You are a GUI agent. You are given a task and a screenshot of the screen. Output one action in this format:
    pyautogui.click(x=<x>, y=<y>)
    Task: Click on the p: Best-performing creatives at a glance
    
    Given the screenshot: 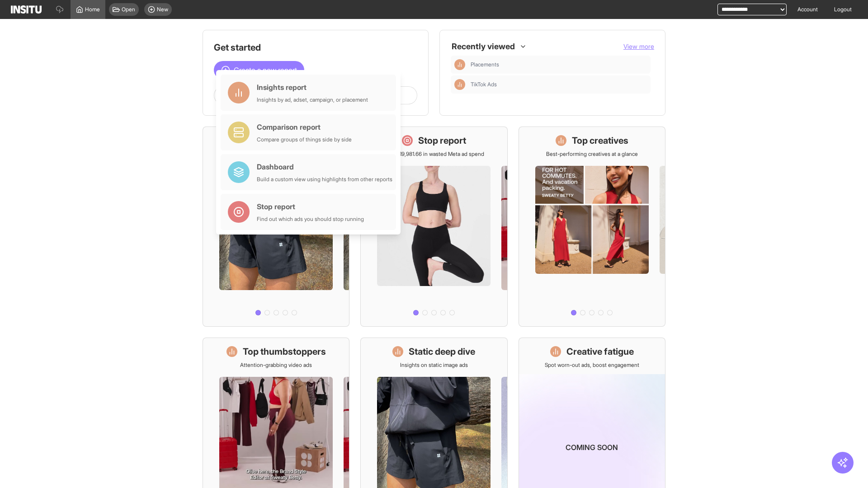 What is the action you would take?
    pyautogui.click(x=591, y=154)
    